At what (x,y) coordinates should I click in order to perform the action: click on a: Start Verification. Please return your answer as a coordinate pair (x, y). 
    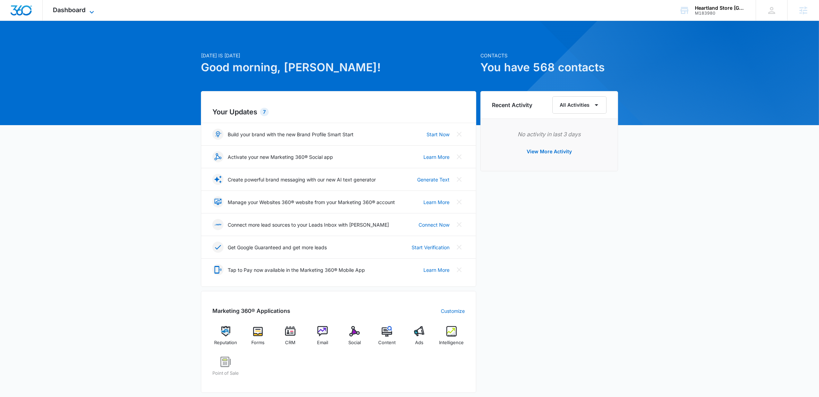
    Looking at the image, I should click on (430, 247).